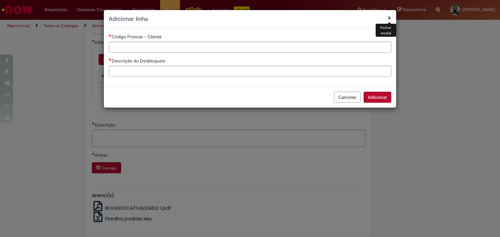 The width and height of the screenshot is (500, 237). What do you see at coordinates (386, 30) in the screenshot?
I see `div: Fechar modal` at bounding box center [386, 30].